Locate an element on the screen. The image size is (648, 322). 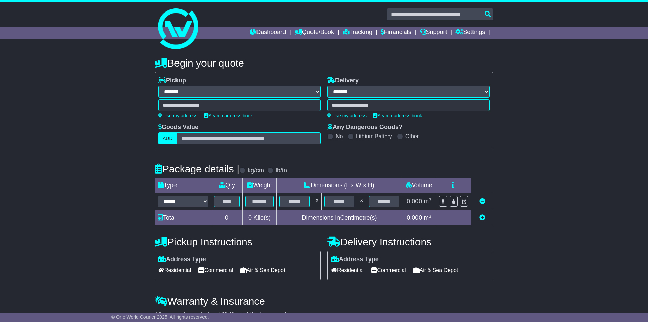
span: © One World Courier 2025. All rights reserved. is located at coordinates (160, 317).